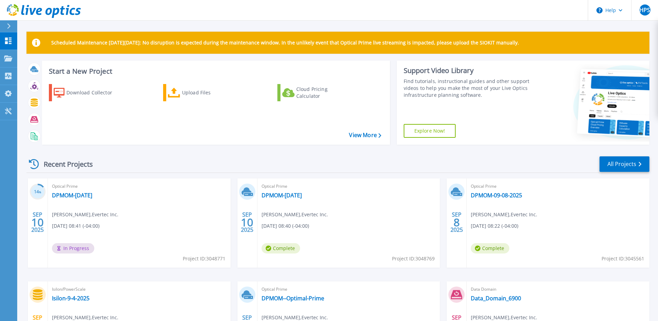  I want to click on div: Cloud Pricing Calculator, so click(324, 93).